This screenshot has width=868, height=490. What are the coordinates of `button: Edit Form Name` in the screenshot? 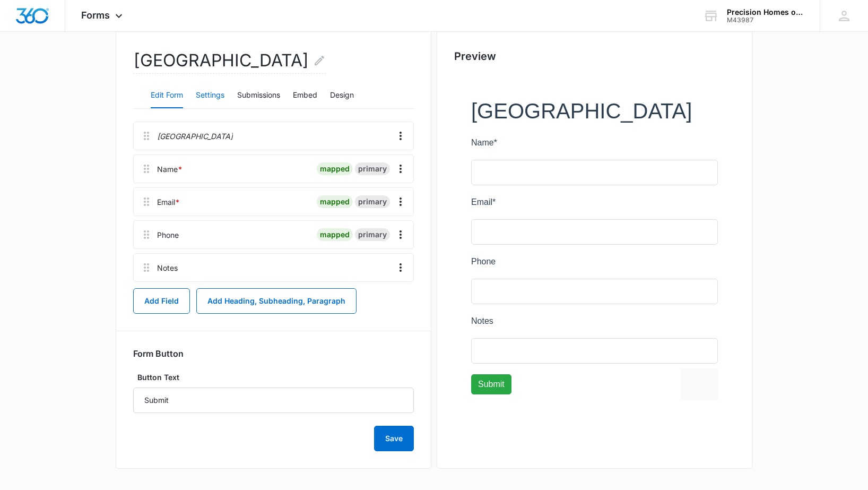 It's located at (319, 60).